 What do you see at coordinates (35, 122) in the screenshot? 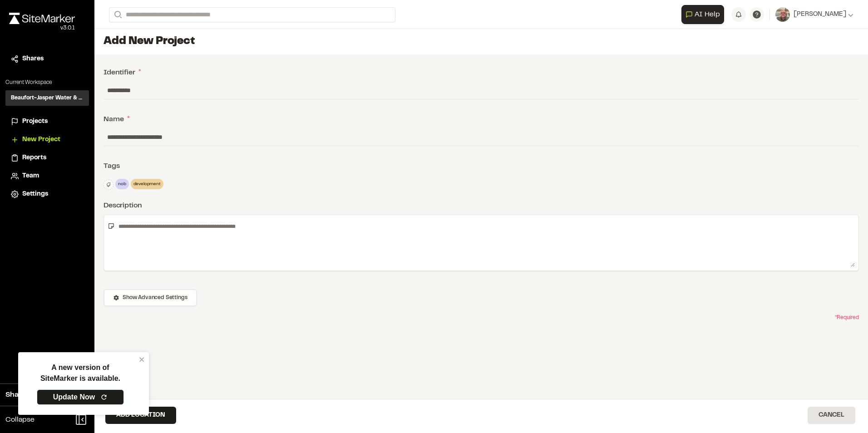
I see `span: Projects` at bounding box center [35, 122].